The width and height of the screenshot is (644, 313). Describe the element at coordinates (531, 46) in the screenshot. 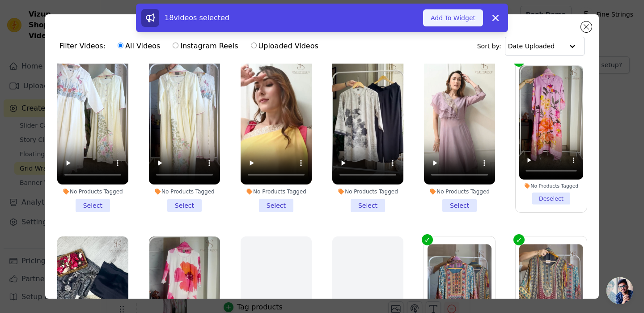

I see `div: Sort by:` at that location.